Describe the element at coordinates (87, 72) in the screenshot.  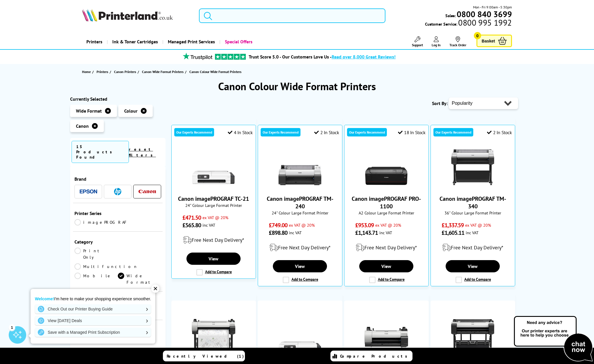
I see `a: Home` at that location.